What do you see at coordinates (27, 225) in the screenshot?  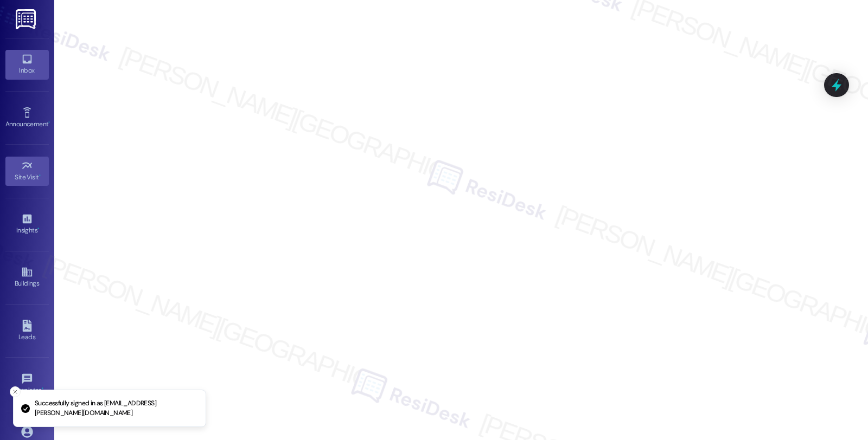 I see `a: Insights •` at bounding box center [27, 225].